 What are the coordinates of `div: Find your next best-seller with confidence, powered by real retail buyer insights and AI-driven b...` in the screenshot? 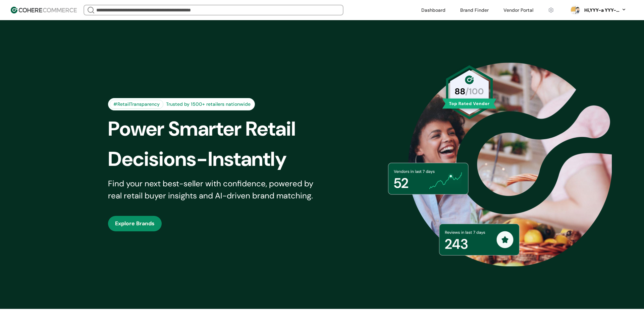 It's located at (215, 190).